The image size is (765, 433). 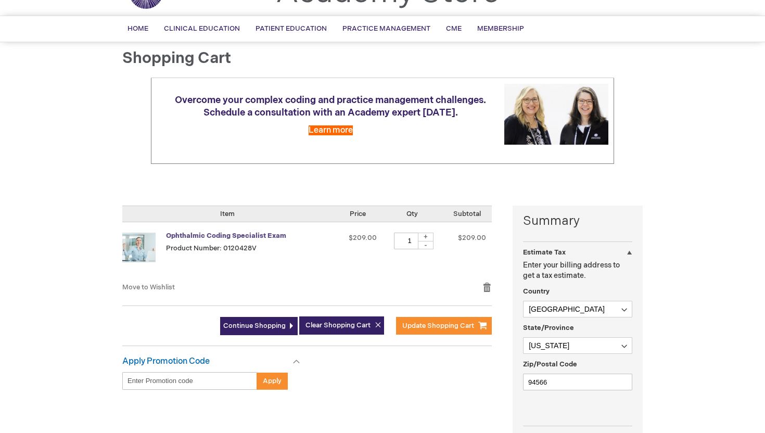 I want to click on span: Move to Wishlist, so click(x=148, y=287).